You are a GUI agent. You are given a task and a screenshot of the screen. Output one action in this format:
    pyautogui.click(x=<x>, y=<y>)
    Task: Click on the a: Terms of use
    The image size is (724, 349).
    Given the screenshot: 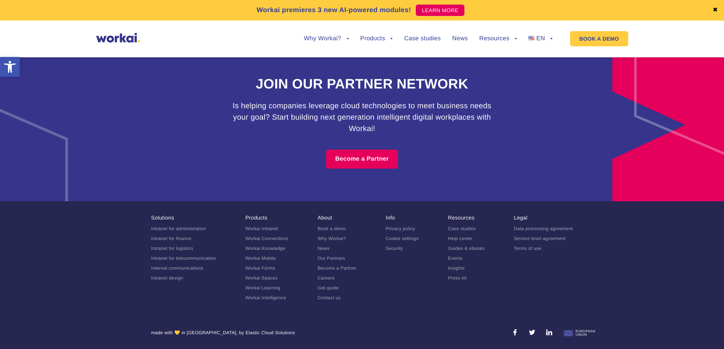 What is the action you would take?
    pyautogui.click(x=528, y=249)
    